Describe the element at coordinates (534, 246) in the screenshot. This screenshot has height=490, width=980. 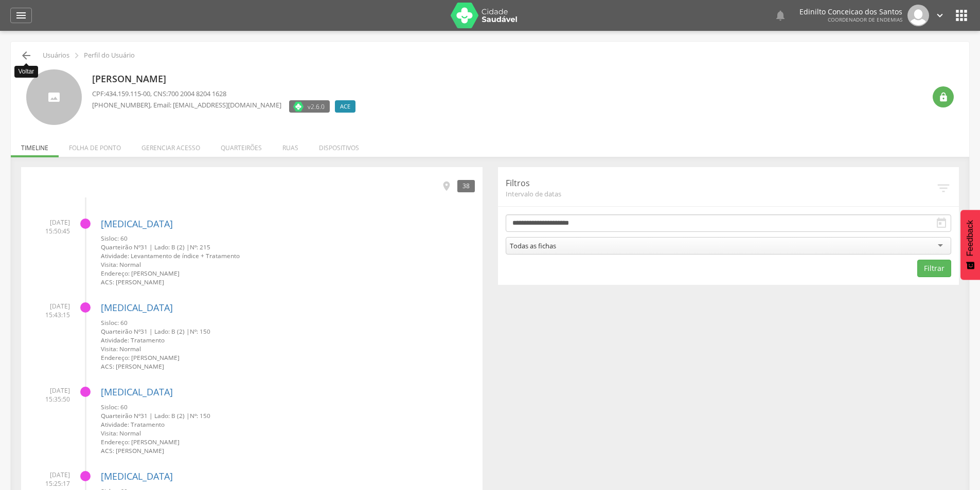
I see `div: Todas as fichas` at that location.